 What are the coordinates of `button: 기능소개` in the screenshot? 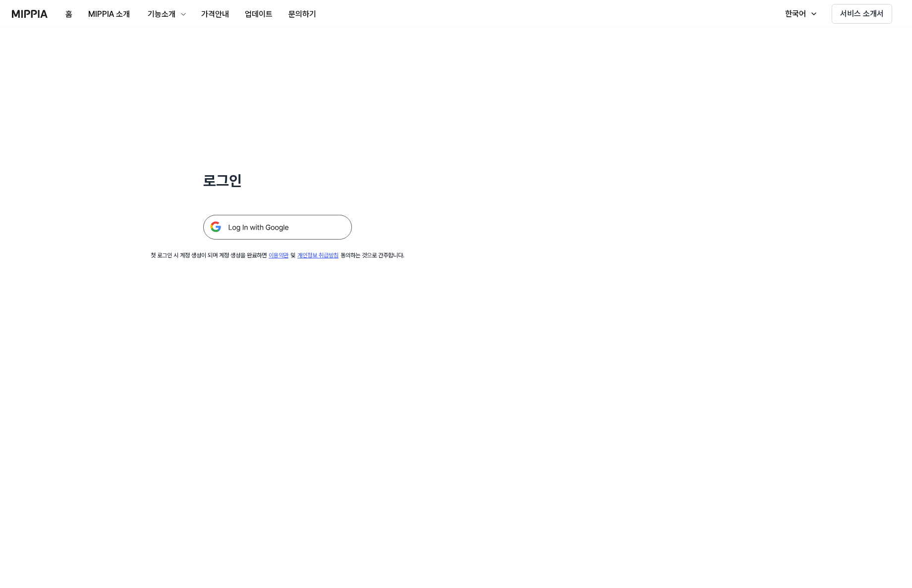 It's located at (165, 14).